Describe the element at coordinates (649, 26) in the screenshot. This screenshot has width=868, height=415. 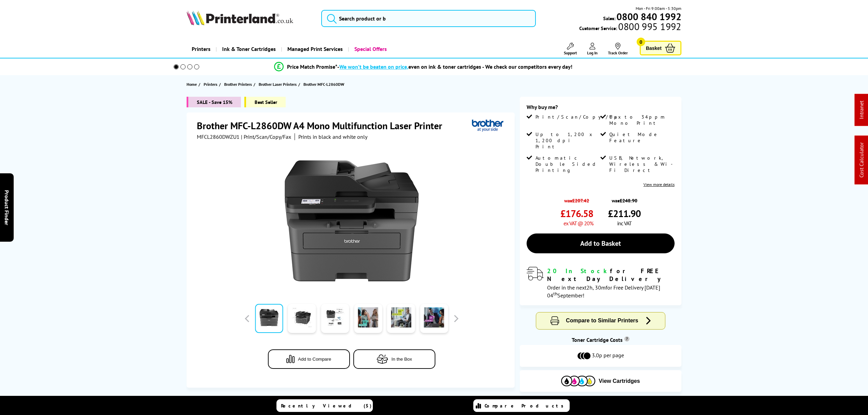
I see `span: 0800 995 1992` at that location.